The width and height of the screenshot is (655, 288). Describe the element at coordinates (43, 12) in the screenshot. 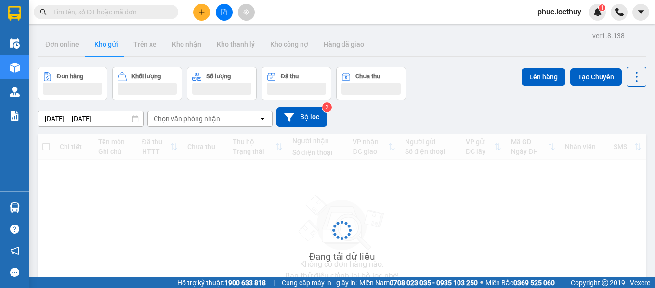

I see `span: search` at that location.